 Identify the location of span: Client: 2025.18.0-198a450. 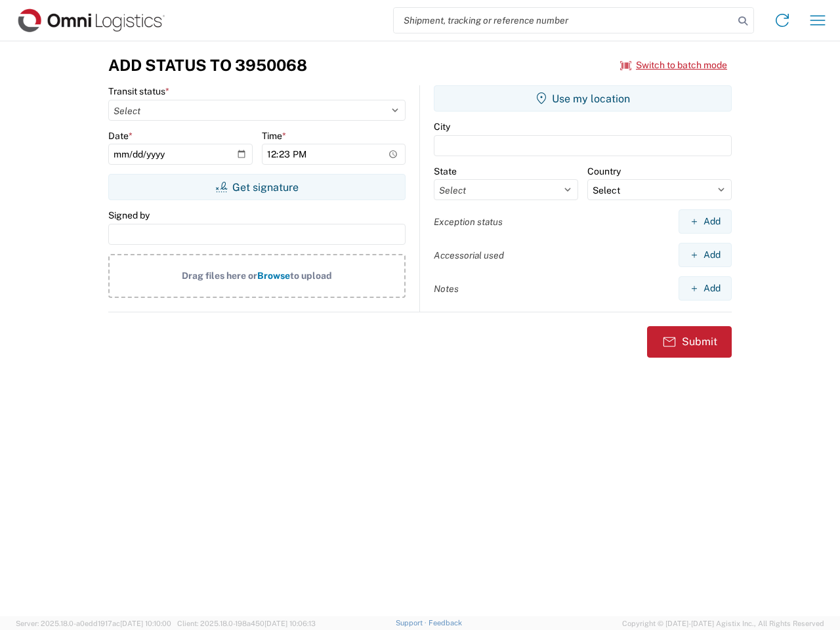
(246, 624).